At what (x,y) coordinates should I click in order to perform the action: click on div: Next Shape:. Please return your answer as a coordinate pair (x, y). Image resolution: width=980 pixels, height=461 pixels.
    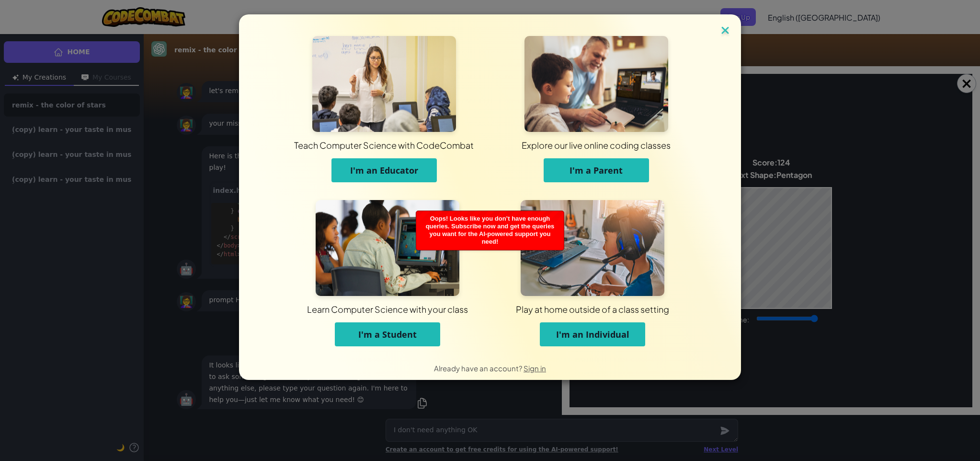
    Looking at the image, I should click on (202, 100).